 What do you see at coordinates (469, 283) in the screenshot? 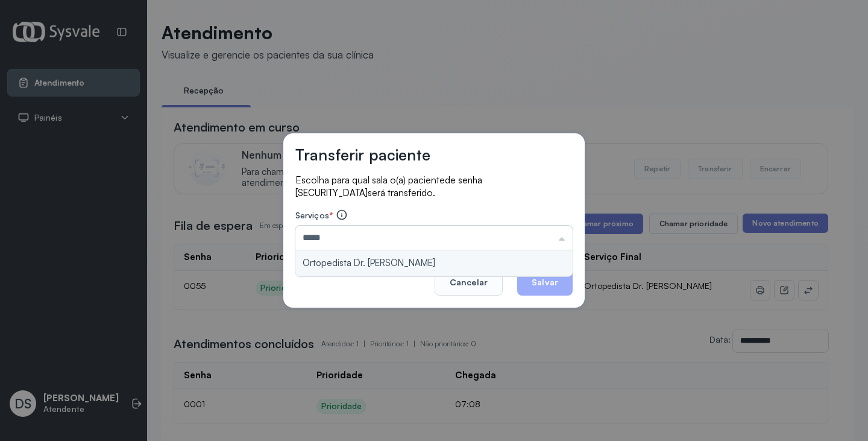
I see `button: Cancelar` at bounding box center [469, 283].